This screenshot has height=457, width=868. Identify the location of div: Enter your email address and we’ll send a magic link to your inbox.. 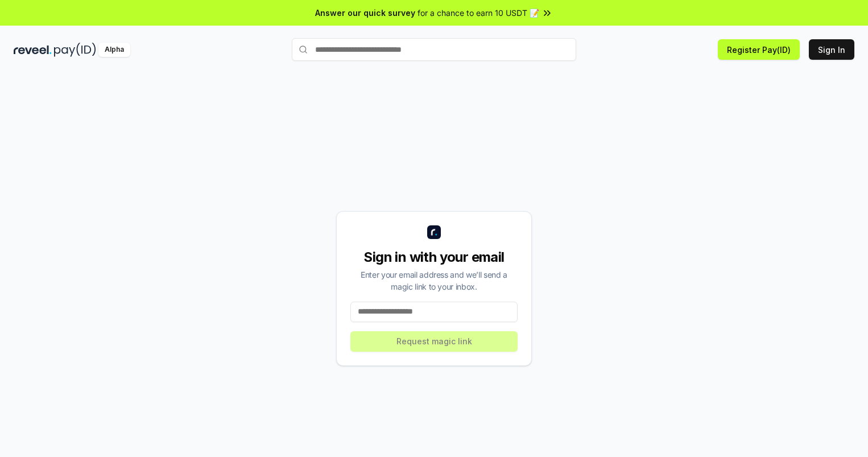
(434, 280).